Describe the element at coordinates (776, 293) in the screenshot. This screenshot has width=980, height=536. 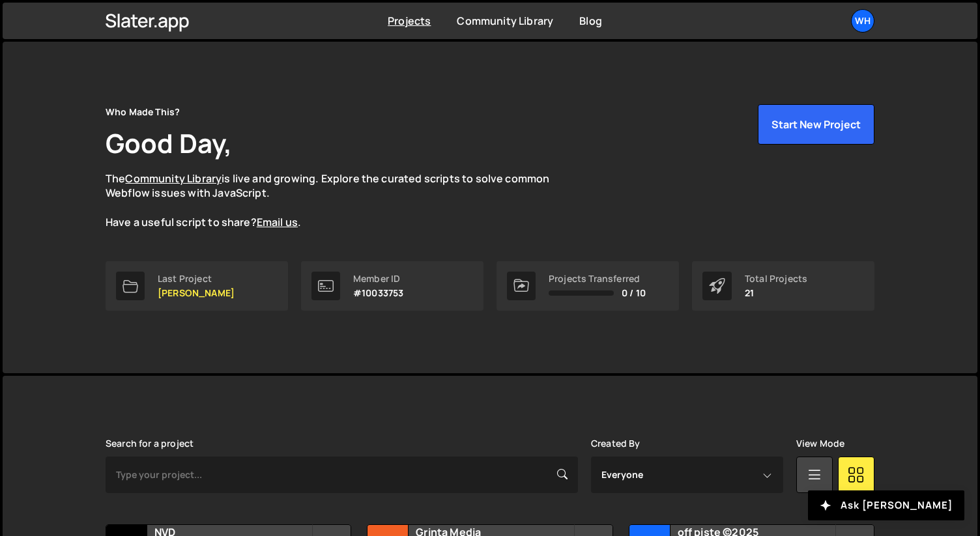
I see `p: 21` at that location.